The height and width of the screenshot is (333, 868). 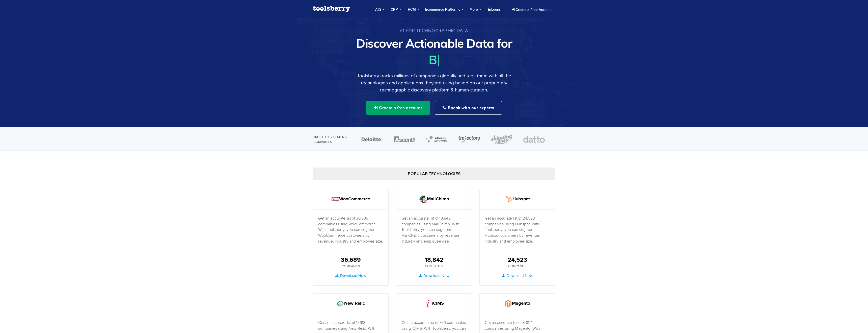 What do you see at coordinates (532, 10) in the screenshot?
I see `a: Create a Free Account` at bounding box center [532, 10].